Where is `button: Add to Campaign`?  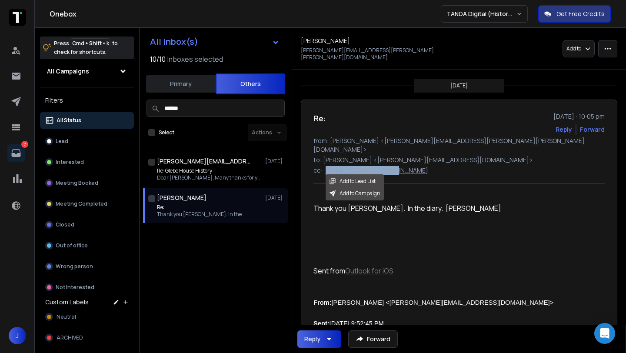
button: Add to Campaign is located at coordinates (355, 193).